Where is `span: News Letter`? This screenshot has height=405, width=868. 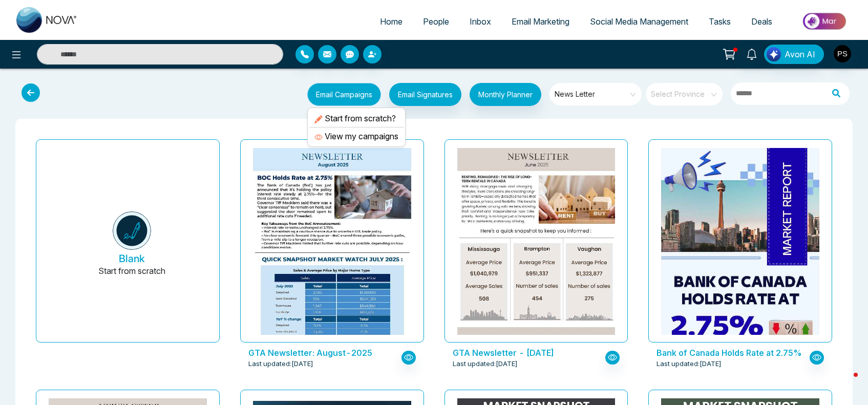
span: News Letter is located at coordinates (596, 94).